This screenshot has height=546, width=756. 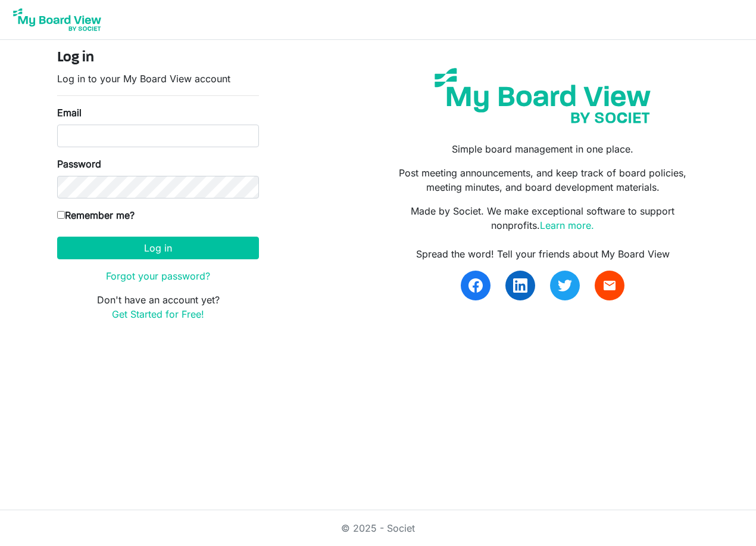 I want to click on p: Log in to your My Board View account, so click(x=158, y=78).